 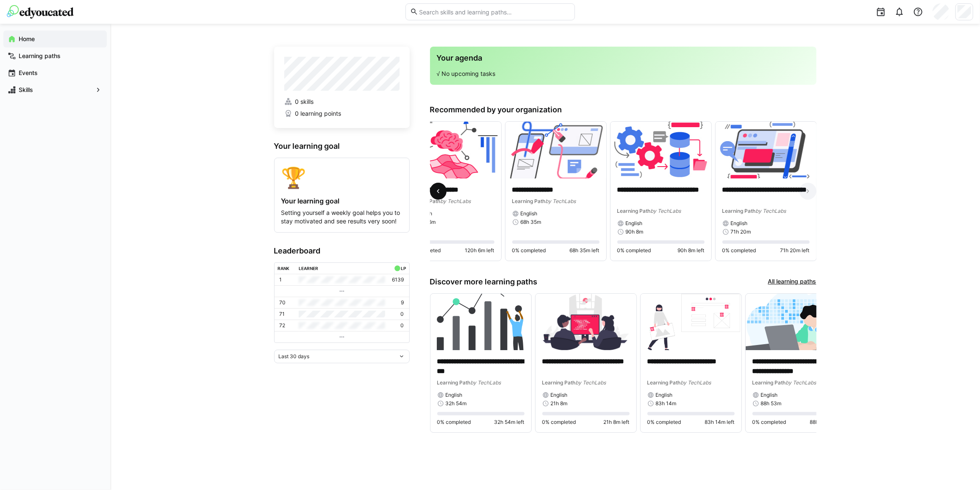 What do you see at coordinates (585, 250) in the screenshot?
I see `span: 68h 35m left` at bounding box center [585, 250].